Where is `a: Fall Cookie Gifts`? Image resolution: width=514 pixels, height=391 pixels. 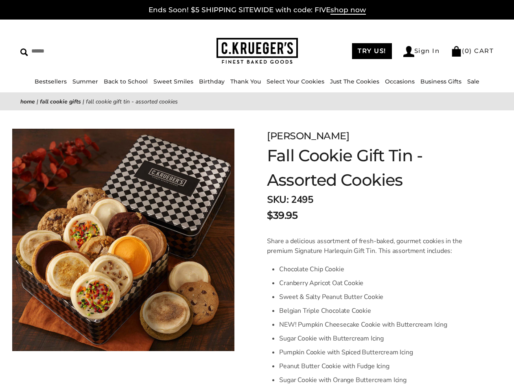 a: Fall Cookie Gifts is located at coordinates (60, 101).